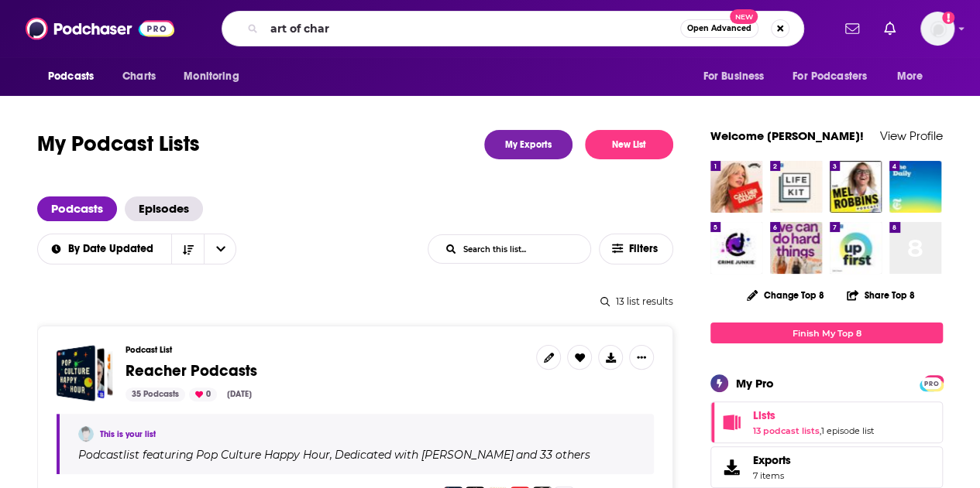  I want to click on span: Episodes, so click(164, 209).